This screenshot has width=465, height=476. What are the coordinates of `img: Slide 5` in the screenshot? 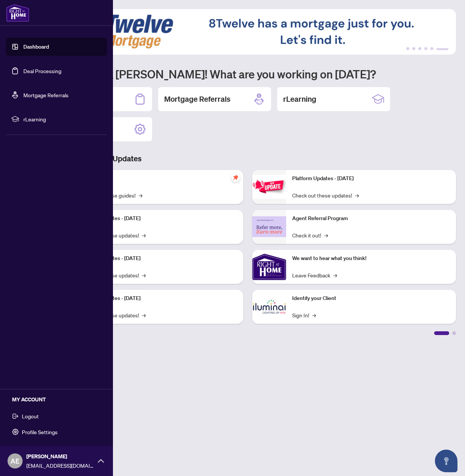 It's located at (247, 32).